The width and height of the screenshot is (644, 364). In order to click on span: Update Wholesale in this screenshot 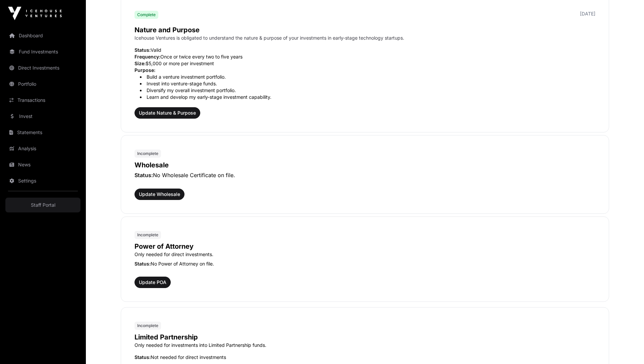, I will do `click(159, 194)`.